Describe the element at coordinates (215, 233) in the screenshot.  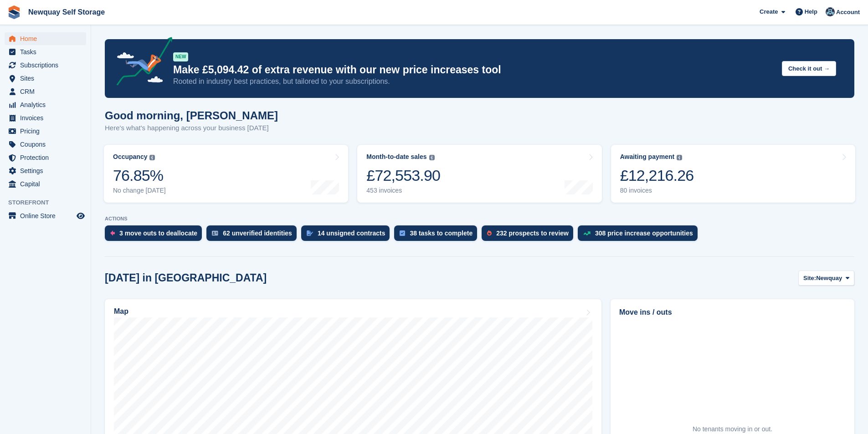
I see `img: verify_identity-adf6edd0f0f0b5bbfe63781bf79b02c33cf7c696d77639b501bdc392416b5a36.svg` at that location.